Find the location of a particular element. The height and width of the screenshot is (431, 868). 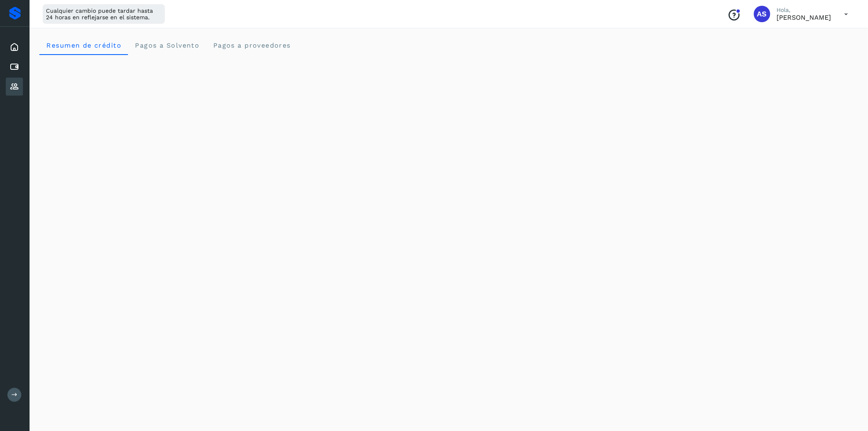

div: Proveedores is located at coordinates (14, 86).